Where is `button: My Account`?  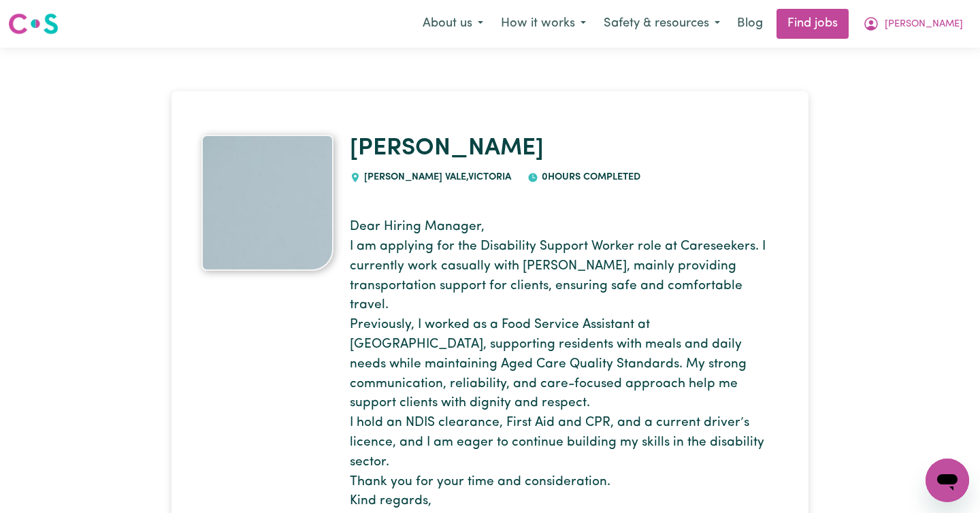 button: My Account is located at coordinates (912, 24).